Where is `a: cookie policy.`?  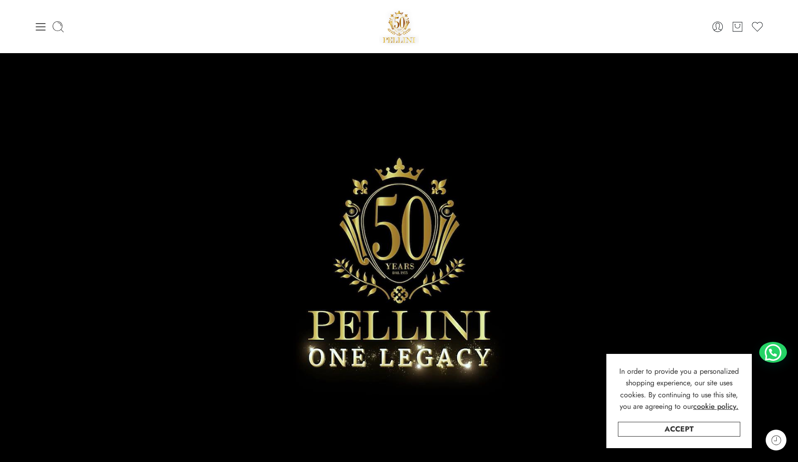 a: cookie policy. is located at coordinates (716, 406).